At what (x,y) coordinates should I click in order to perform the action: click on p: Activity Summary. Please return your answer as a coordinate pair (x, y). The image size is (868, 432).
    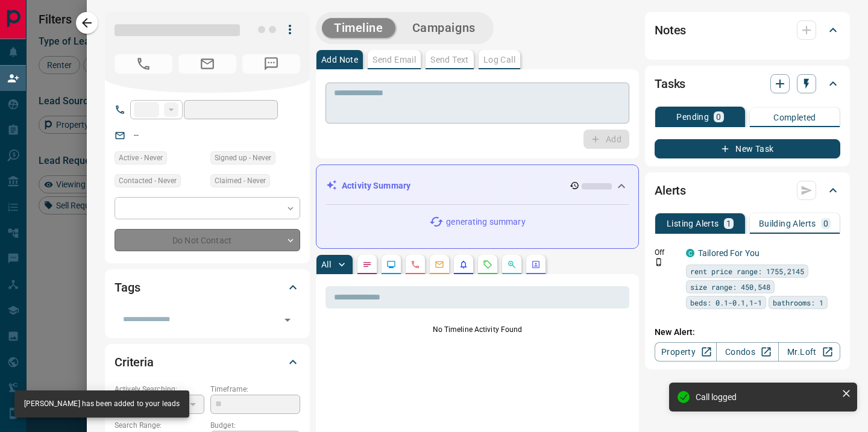
    Looking at the image, I should click on (376, 186).